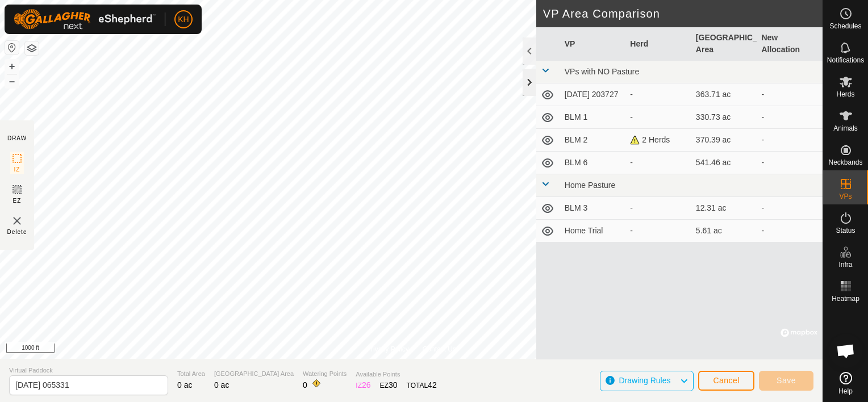  Describe the element at coordinates (396, 375) in the screenshot. I see `span: Available Points` at that location.